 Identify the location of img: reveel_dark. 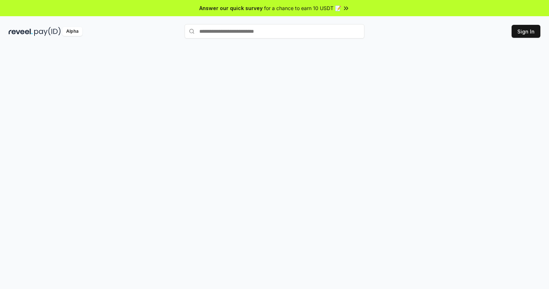
(20, 31).